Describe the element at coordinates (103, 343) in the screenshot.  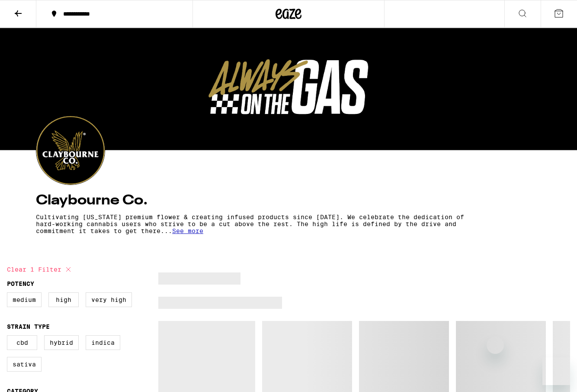
I see `label: Indica` at that location.